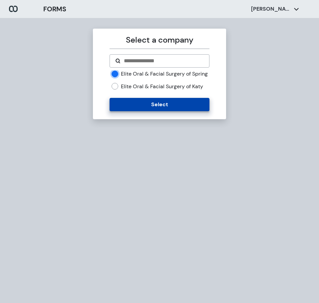  What do you see at coordinates (162, 87) in the screenshot?
I see `label: Elite Oral & Facial Surgery of Katy` at bounding box center [162, 87].